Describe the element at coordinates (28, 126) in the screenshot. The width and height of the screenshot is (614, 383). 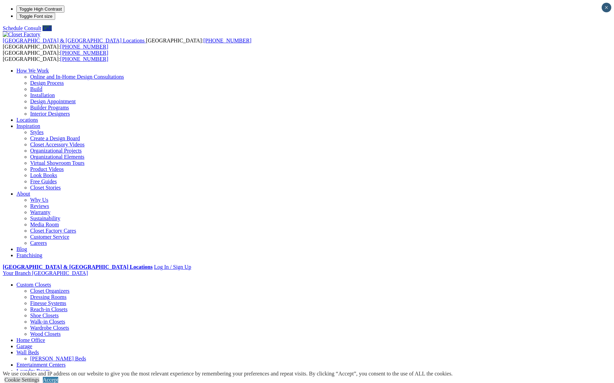
I see `a: Inspiration` at that location.